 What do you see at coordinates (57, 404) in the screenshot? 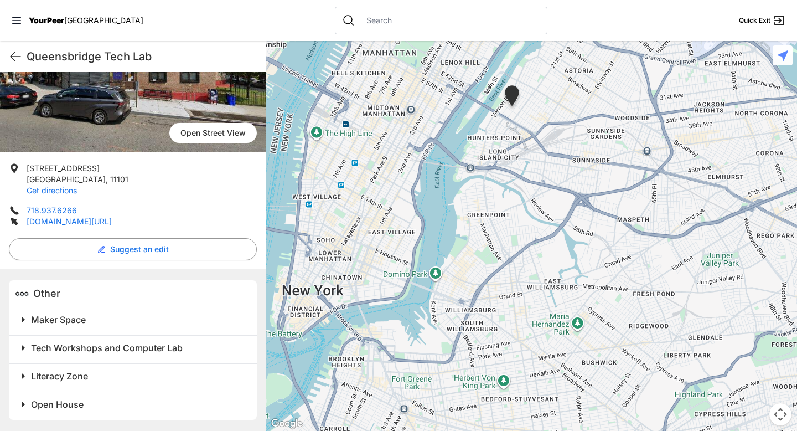
I see `span: Open House` at bounding box center [57, 404].